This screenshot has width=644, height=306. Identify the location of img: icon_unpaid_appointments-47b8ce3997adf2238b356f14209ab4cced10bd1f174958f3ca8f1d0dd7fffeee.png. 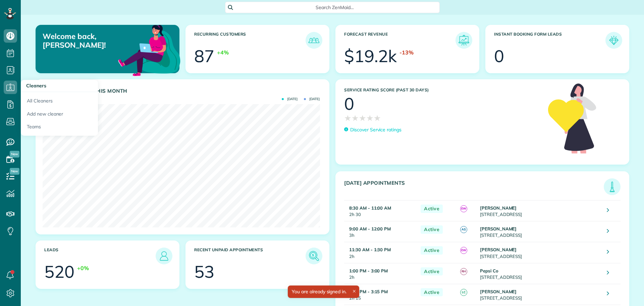
(314, 256).